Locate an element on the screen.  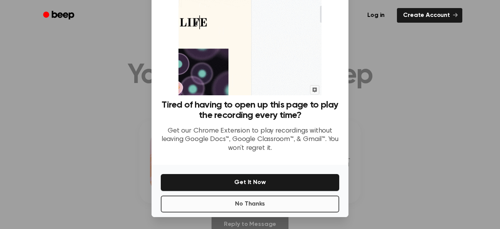
button: No Thanks is located at coordinates (250, 204).